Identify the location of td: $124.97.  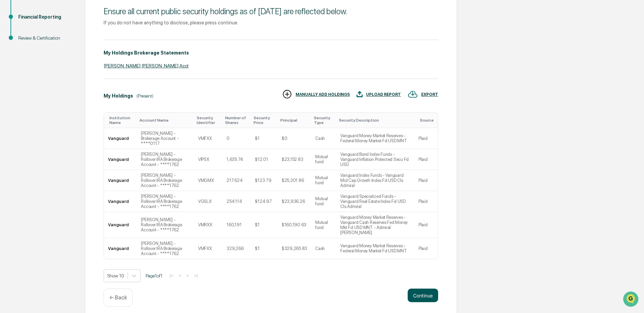
(264, 202).